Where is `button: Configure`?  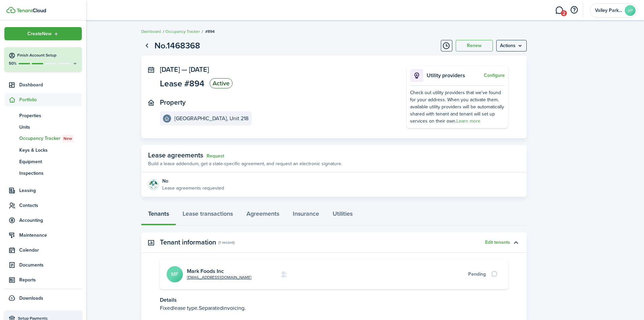 button: Configure is located at coordinates (495, 75).